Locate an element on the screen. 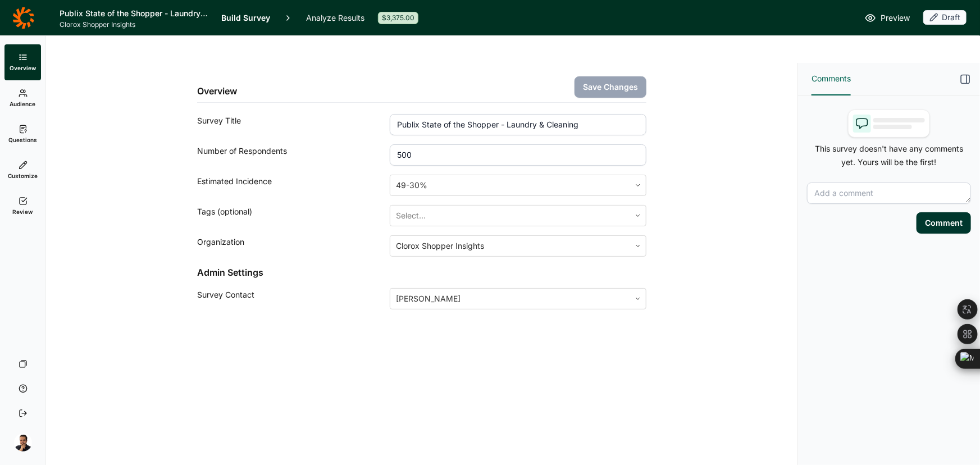 The height and width of the screenshot is (465, 980). div: Draft is located at coordinates (945, 18).